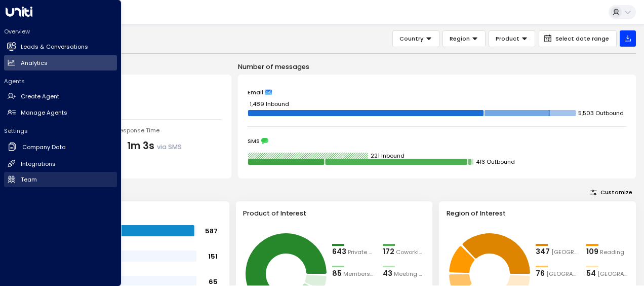  Describe the element at coordinates (388, 252) in the screenshot. I see `div: 172` at that location.